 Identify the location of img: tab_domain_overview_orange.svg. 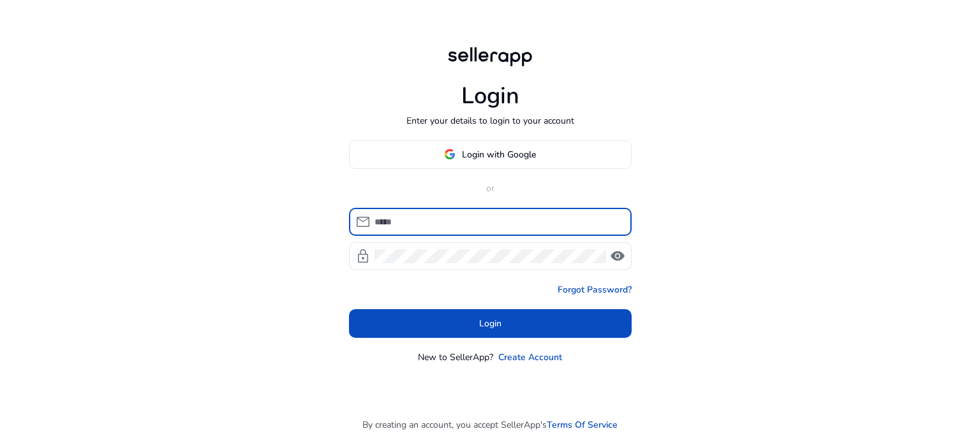
(39, 79).